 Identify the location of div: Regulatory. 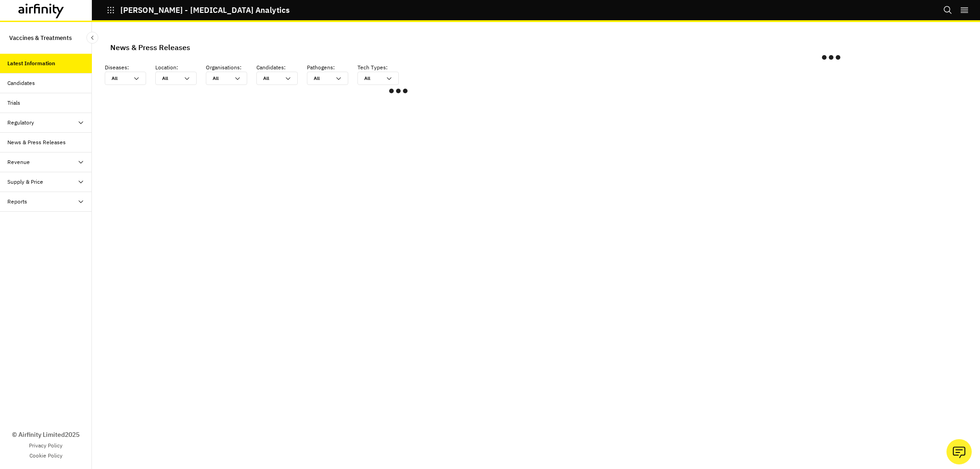
(21, 123).